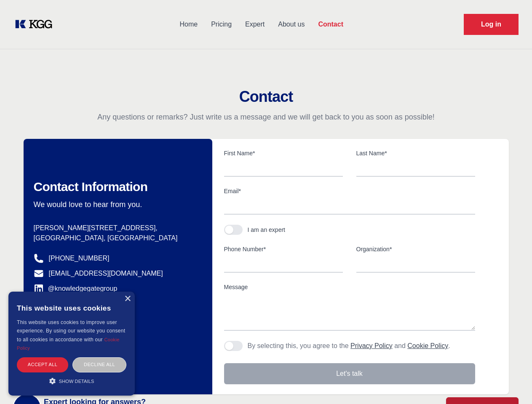  I want to click on label: Message, so click(349, 287).